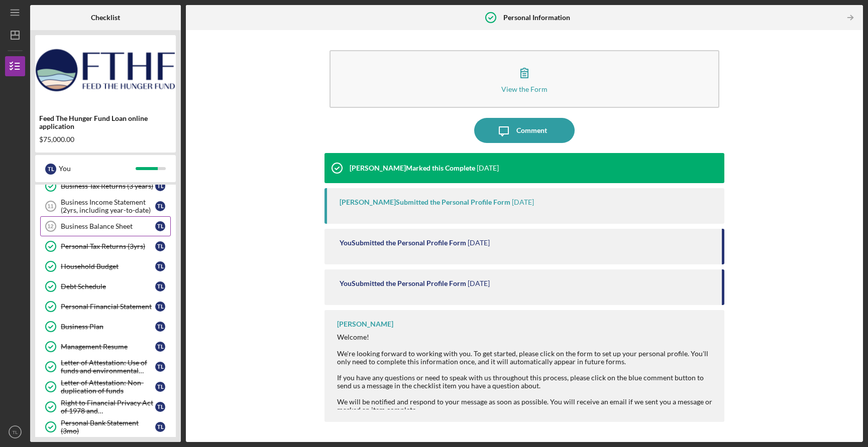  I want to click on div: View the Form, so click(525, 89).